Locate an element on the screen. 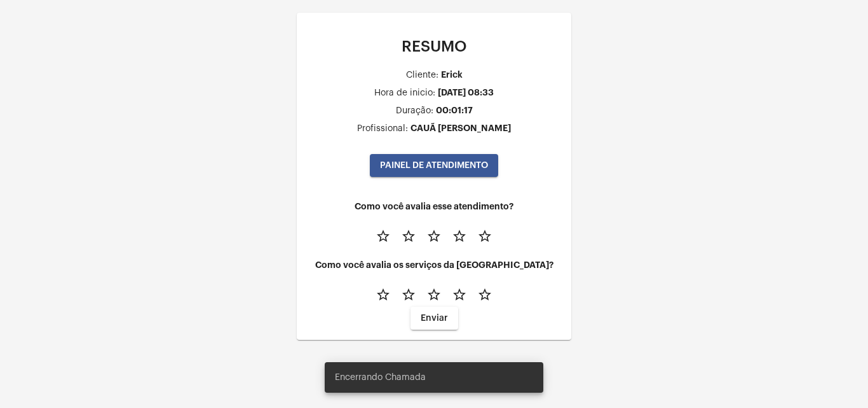  span: Encerrando Chamada is located at coordinates (380, 377).